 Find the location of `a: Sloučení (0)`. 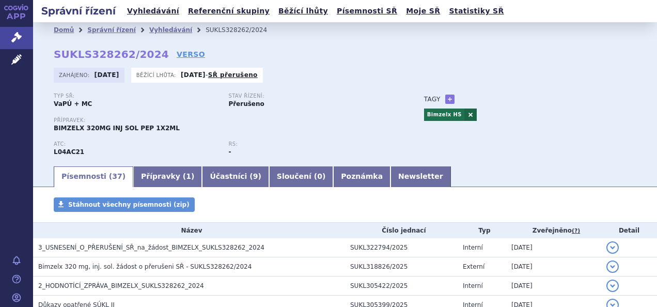

a: Sloučení (0) is located at coordinates (301, 177).